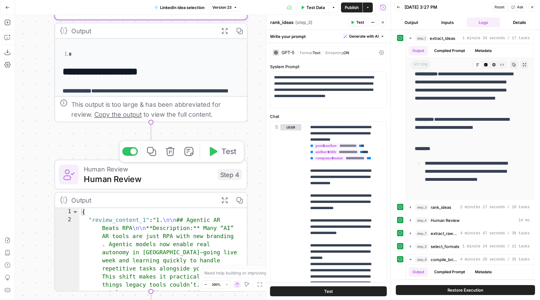  Describe the element at coordinates (313, 7) in the screenshot. I see `button: Test Data` at that location.